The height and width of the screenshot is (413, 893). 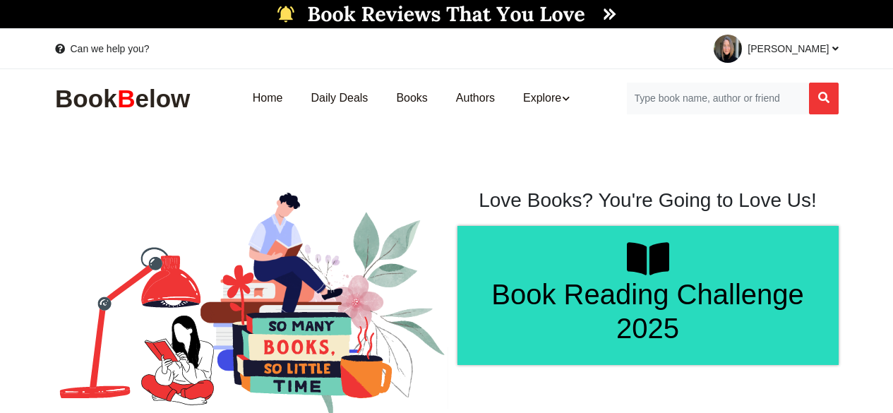 I want to click on img: 1753198369.png, so click(x=727, y=49).